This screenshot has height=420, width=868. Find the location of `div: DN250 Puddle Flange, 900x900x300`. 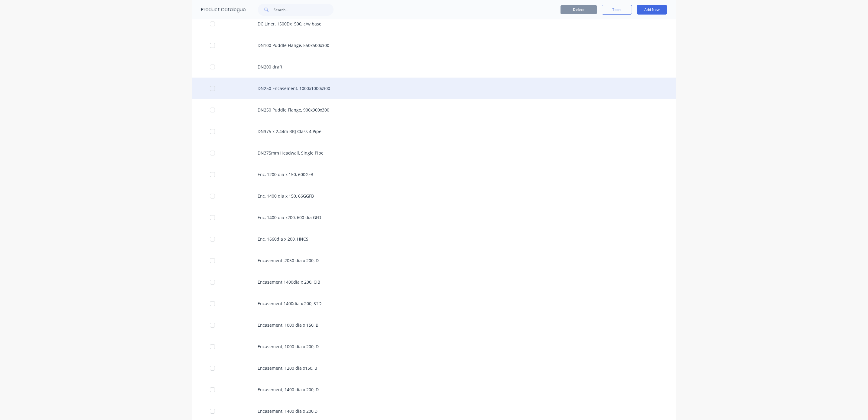

div: DN250 Puddle Flange, 900x900x300 is located at coordinates (434, 110).